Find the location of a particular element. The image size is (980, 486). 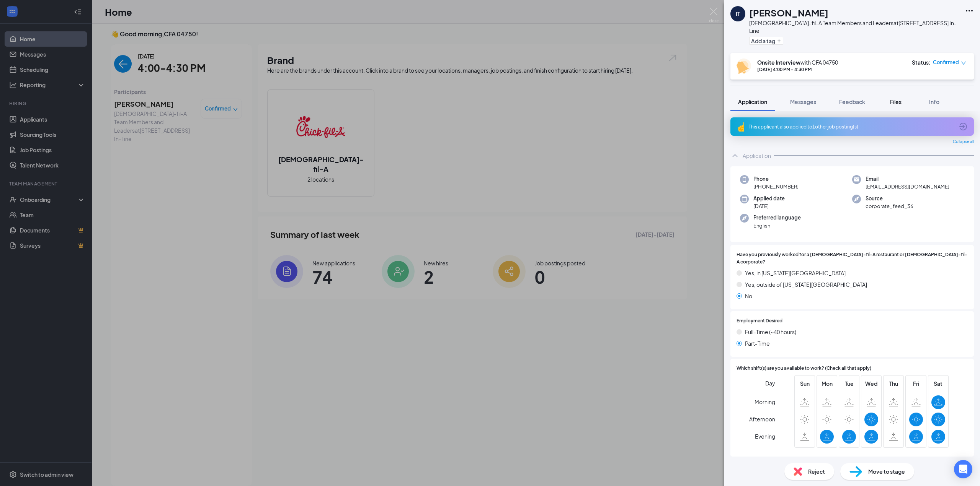

div: Application is located at coordinates (757, 156).